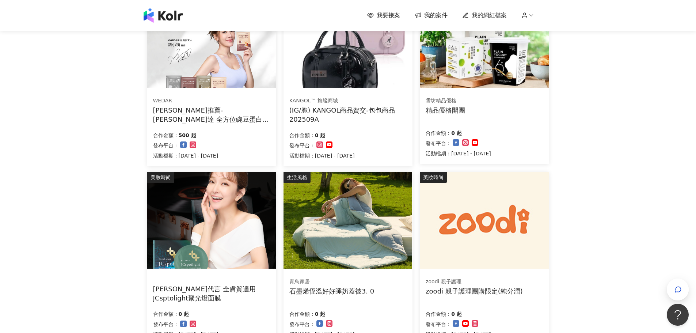 The height and width of the screenshot is (333, 696). What do you see at coordinates (348, 115) in the screenshot?
I see `div: (IG/脆) KANGOL商品資交-包包商品202509A` at bounding box center [348, 115].